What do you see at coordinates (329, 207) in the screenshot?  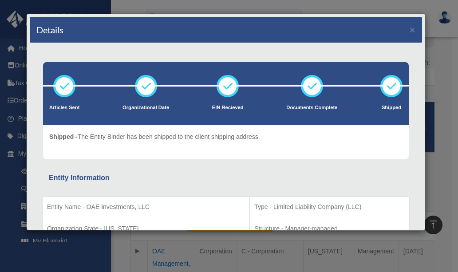 I see `p: Type - Limited Liability Company (LLC)` at bounding box center [329, 207].